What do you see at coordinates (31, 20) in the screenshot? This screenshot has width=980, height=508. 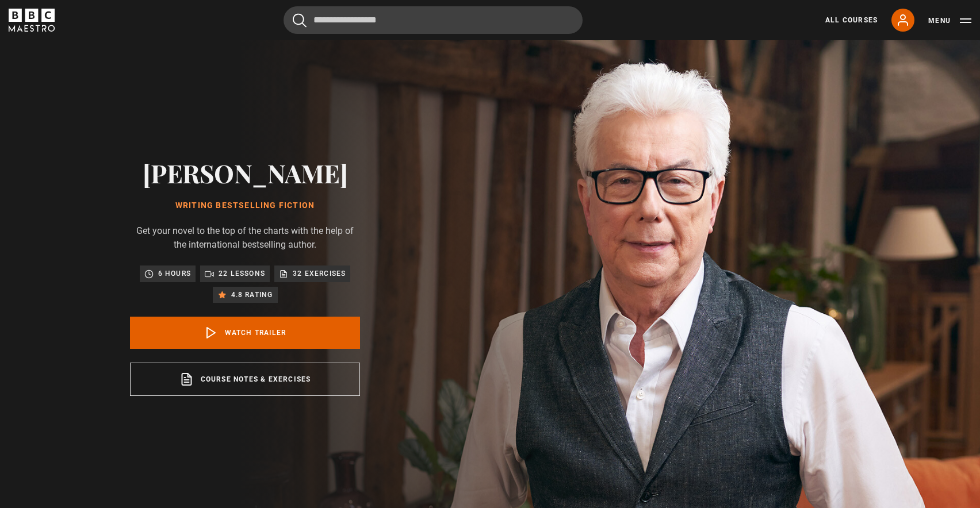 I see `svg: BBC Maestro` at bounding box center [31, 20].